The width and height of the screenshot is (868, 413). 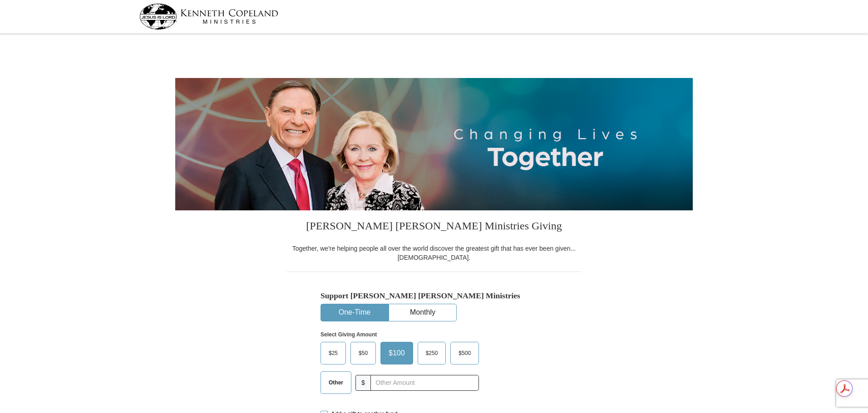 What do you see at coordinates (363, 353) in the screenshot?
I see `span: $50` at bounding box center [363, 353].